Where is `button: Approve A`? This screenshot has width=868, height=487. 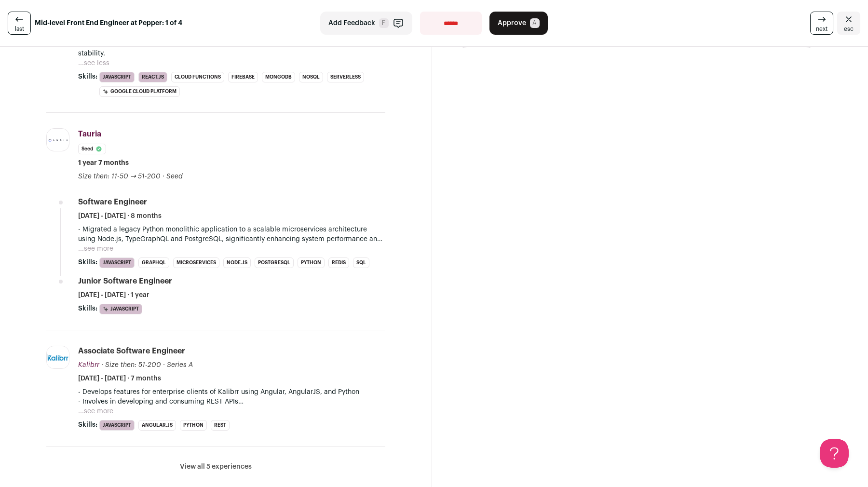
button: Approve A is located at coordinates (519, 23).